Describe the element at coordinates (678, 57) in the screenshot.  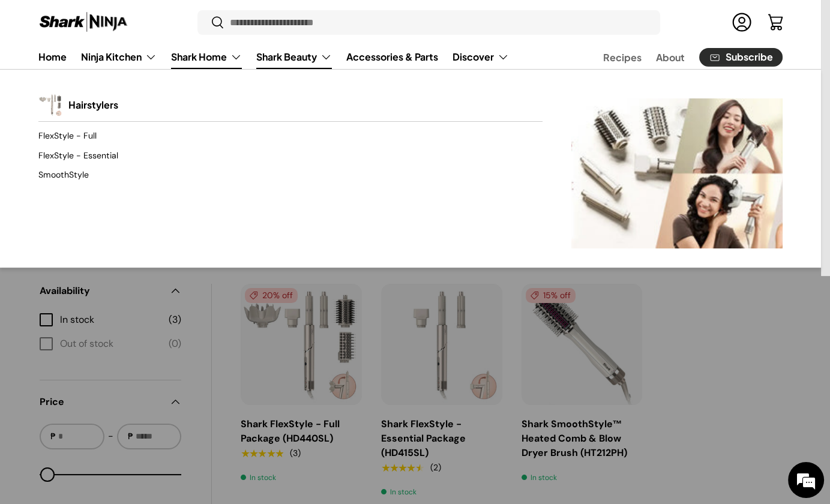
I see `nav: Secondary` at that location.